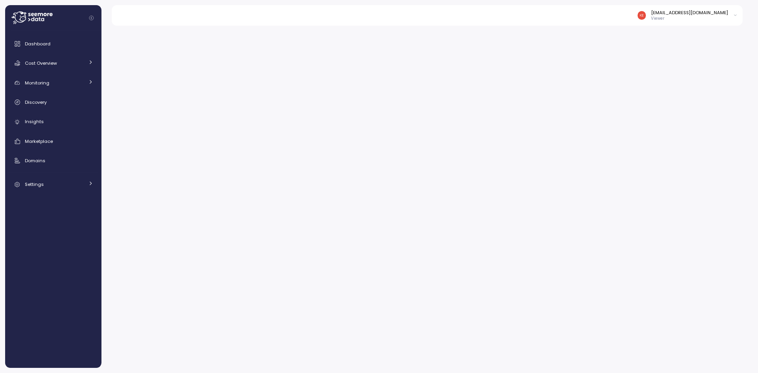  I want to click on span: Monitoring, so click(37, 83).